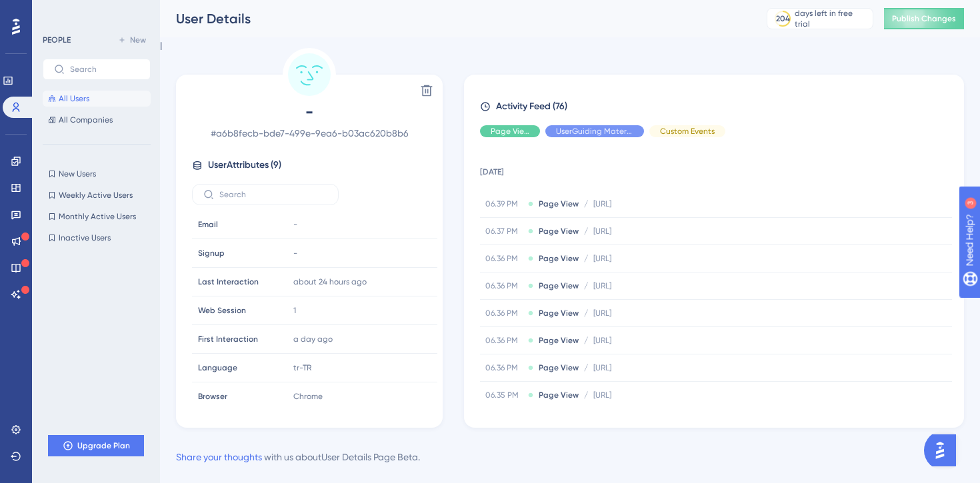 This screenshot has width=980, height=483. I want to click on span: # a6b8fecb-bde7-499e-9ea6-b03ac620b8b6, so click(309, 133).